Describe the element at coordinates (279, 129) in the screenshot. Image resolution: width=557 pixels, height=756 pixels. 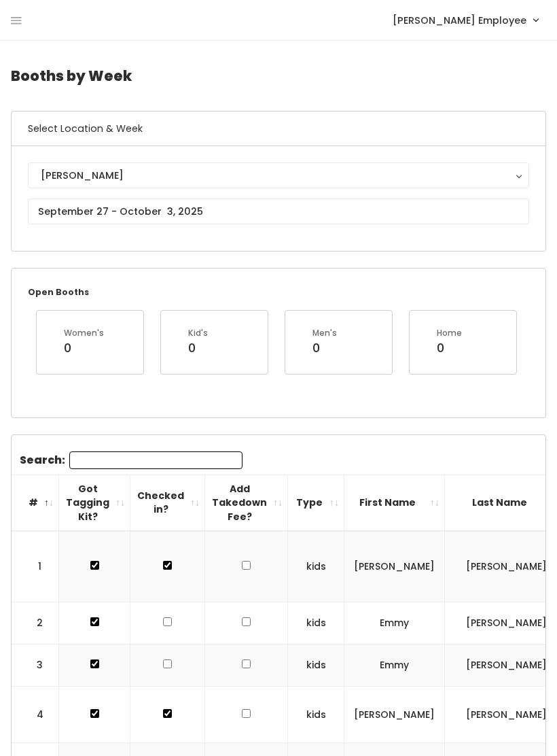
I see `h6: Select Location & Week` at that location.